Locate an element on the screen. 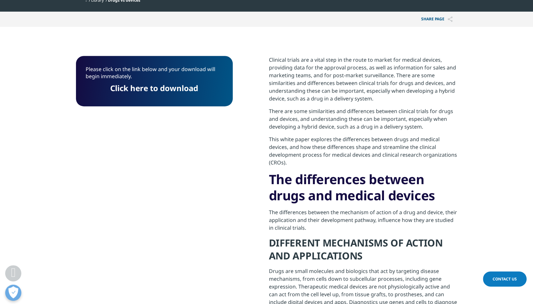 The width and height of the screenshot is (533, 304). button: Open Preferences is located at coordinates (13, 293).